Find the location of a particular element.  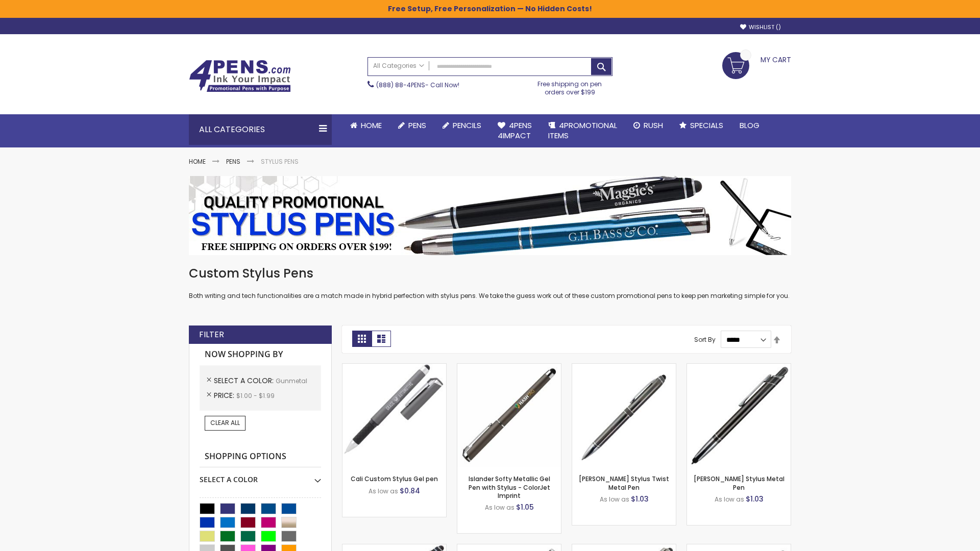

span: Select A Color is located at coordinates (245, 381).